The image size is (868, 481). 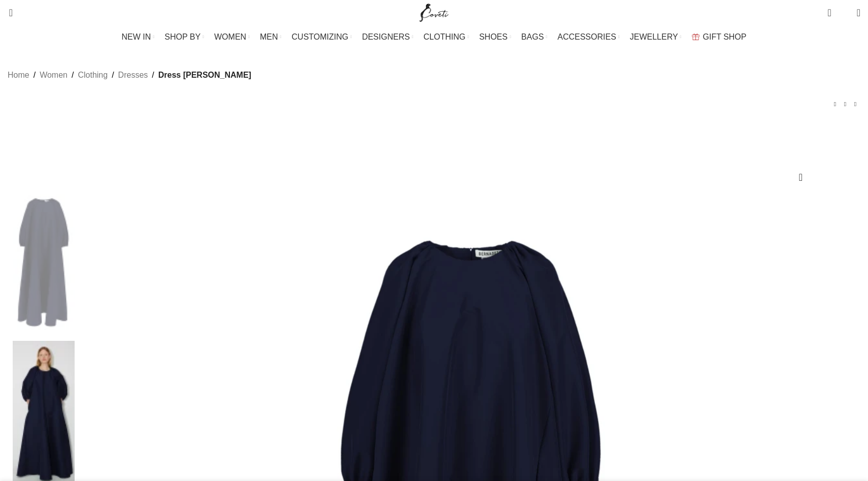 I want to click on span: WOMEN, so click(x=230, y=36).